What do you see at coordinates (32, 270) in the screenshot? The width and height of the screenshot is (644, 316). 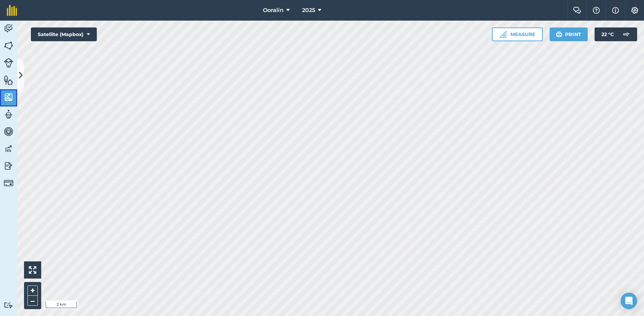 I see `img: Four arrows, one pointing top left, one top right, one bottom right and the last bottom left` at bounding box center [32, 270].